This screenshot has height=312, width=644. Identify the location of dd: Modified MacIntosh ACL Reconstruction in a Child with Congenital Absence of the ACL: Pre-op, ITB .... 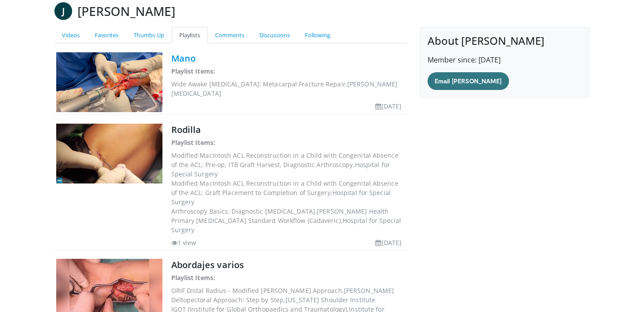
(288, 165).